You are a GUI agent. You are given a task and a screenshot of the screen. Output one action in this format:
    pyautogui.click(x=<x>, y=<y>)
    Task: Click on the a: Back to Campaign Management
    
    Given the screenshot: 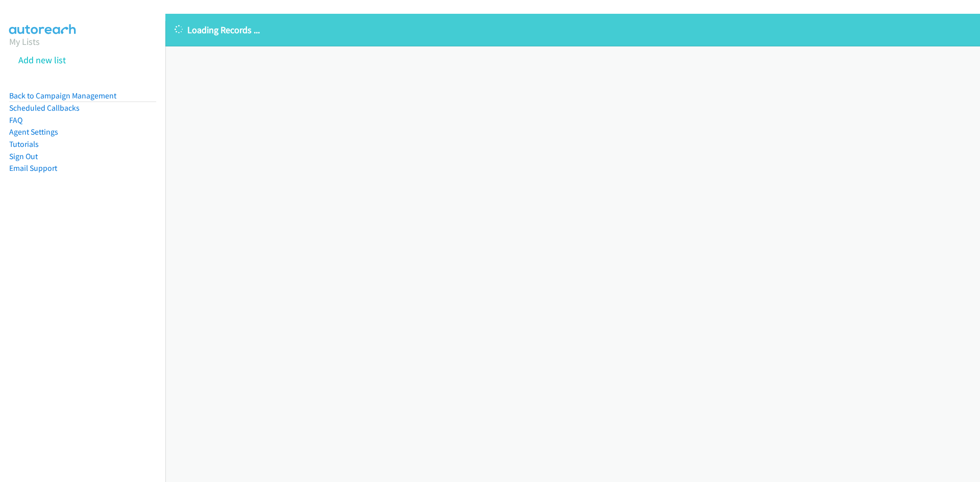 What is the action you would take?
    pyautogui.click(x=62, y=96)
    